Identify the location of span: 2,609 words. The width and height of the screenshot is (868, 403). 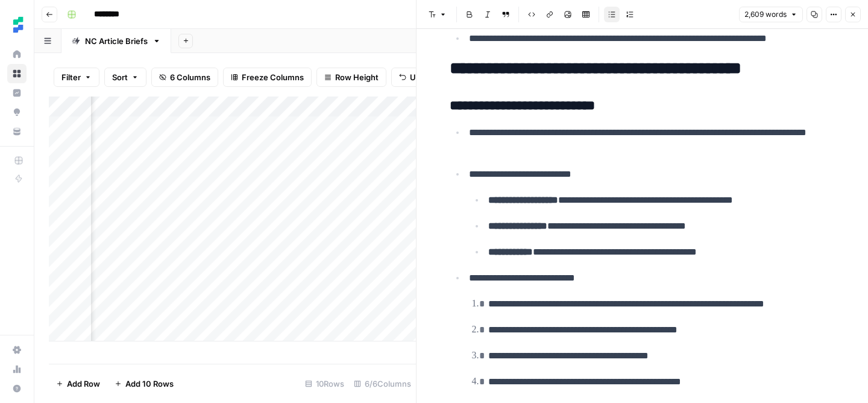
(765, 15).